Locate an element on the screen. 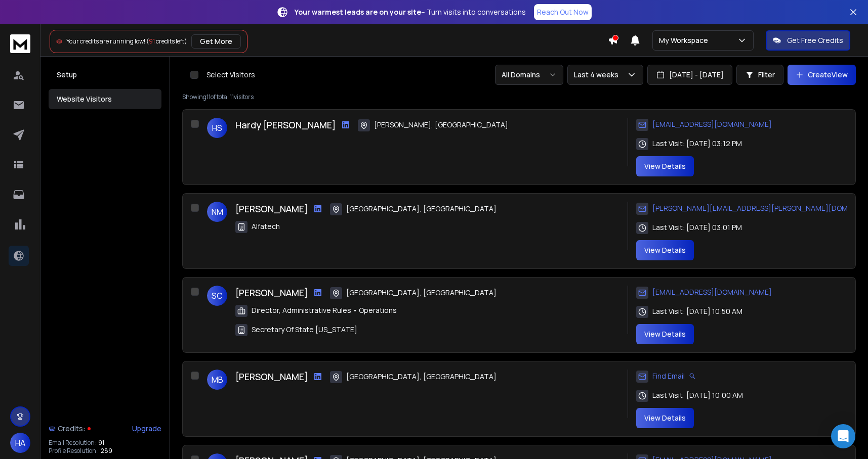 The width and height of the screenshot is (868, 459). p: Last 4 weeks is located at coordinates (598, 75).